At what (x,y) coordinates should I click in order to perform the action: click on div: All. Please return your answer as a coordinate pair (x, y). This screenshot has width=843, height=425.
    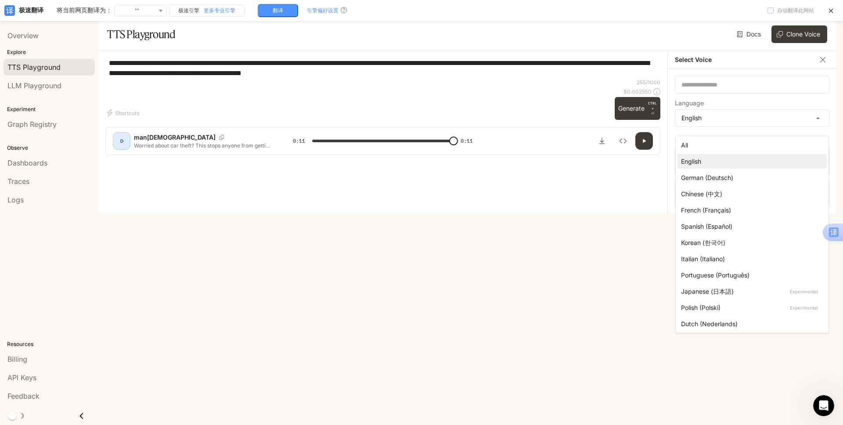
    Looking at the image, I should click on (750, 145).